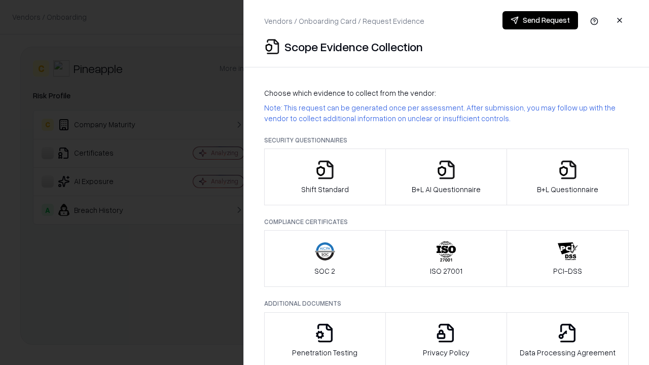 The image size is (649, 365). I want to click on p: SOC 2, so click(325, 271).